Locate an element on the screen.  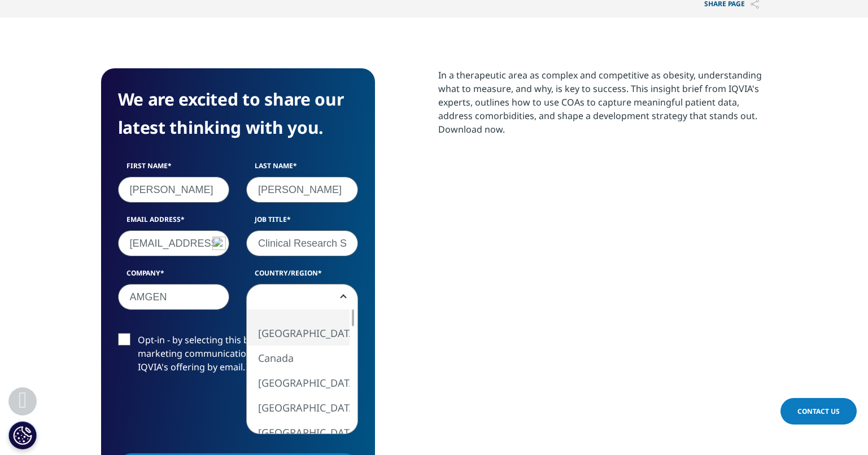
p: In a therapeutic area as complex and competitive as obesity, understanding what to measure, and w... is located at coordinates (602, 106).